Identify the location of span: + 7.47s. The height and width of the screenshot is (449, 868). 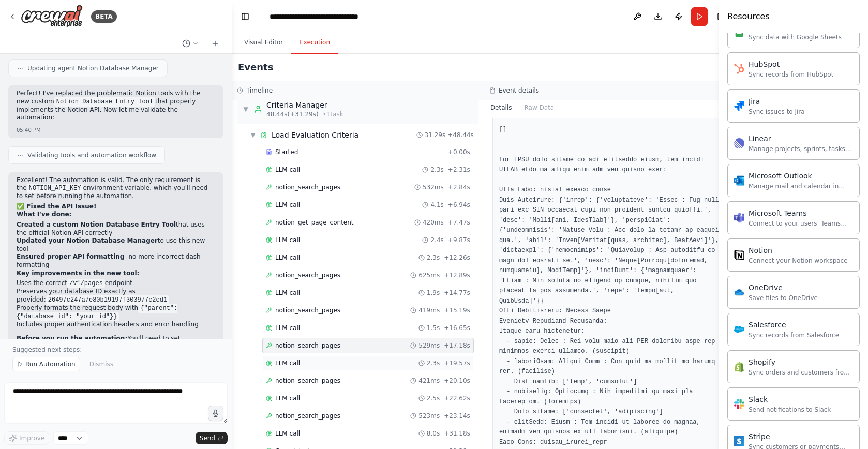
(459, 222).